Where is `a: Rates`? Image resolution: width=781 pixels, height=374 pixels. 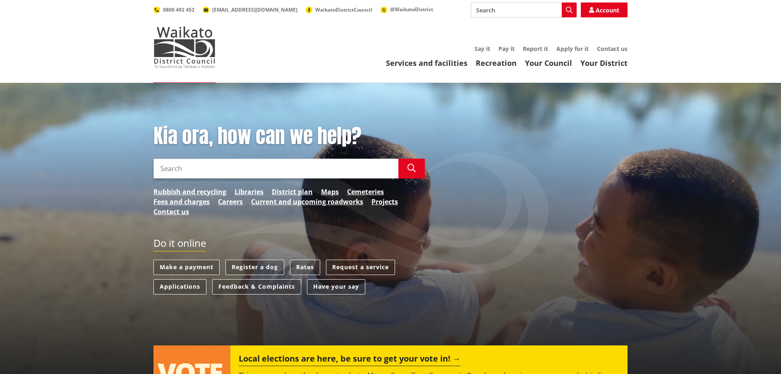 a: Rates is located at coordinates (305, 267).